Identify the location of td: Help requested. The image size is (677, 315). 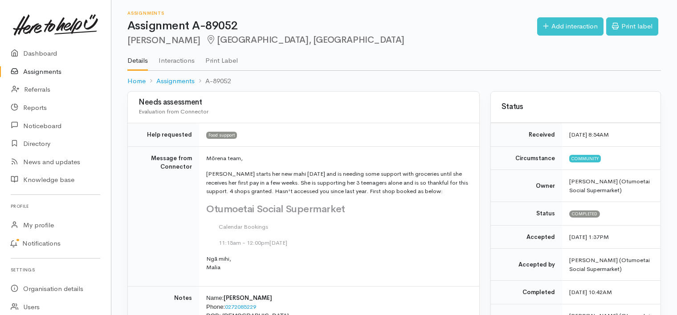
(163, 135).